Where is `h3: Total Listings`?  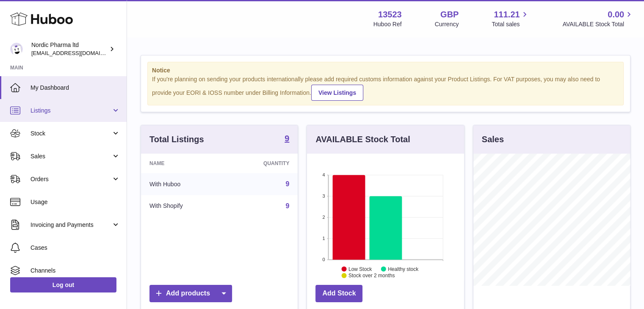
h3: Total Listings is located at coordinates (176, 139).